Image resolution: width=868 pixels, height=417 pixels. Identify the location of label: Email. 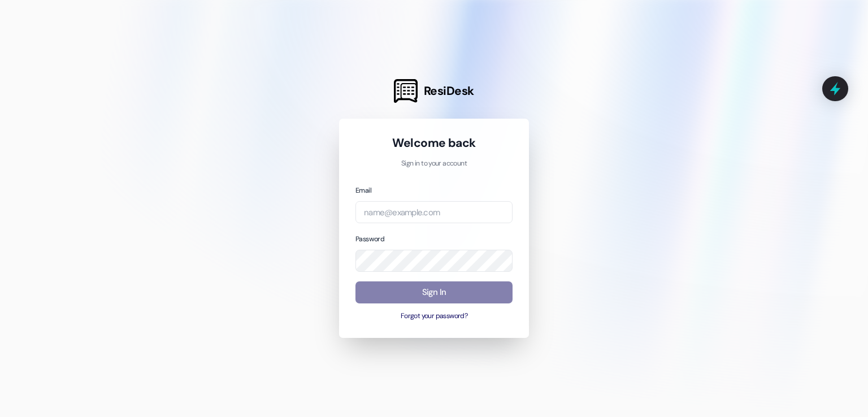
(364, 191).